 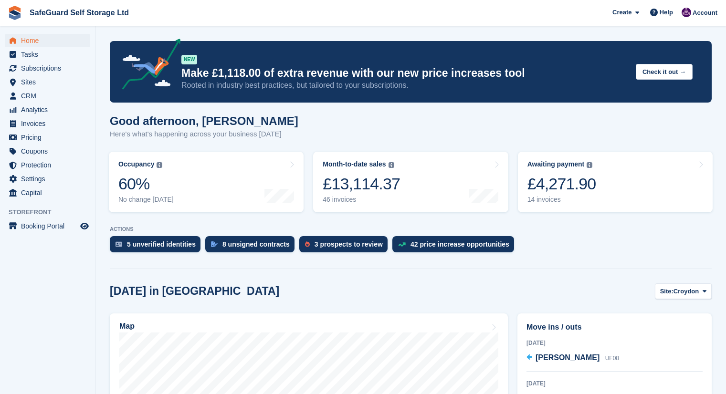 What do you see at coordinates (256, 244) in the screenshot?
I see `div: 8 unsigned contracts` at bounding box center [256, 244].